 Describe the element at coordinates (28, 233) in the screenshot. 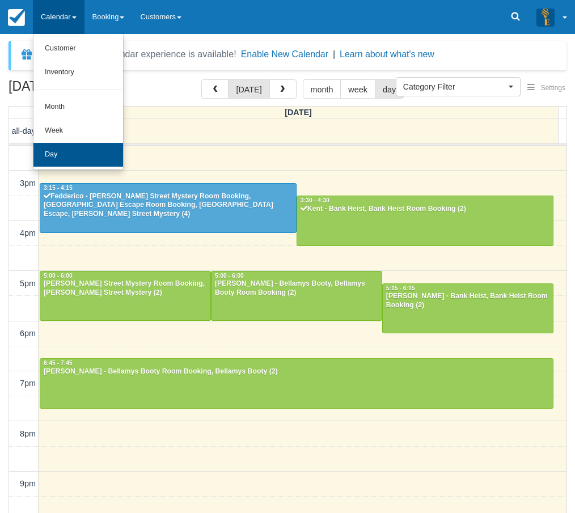

I see `span: 4pm` at that location.